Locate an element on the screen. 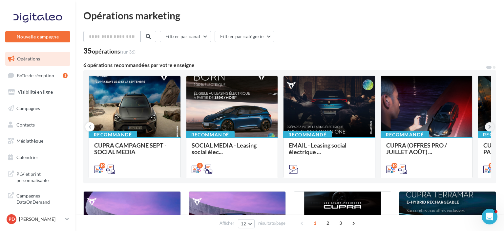 The image size is (504, 231). span: 1 is located at coordinates (315, 223).